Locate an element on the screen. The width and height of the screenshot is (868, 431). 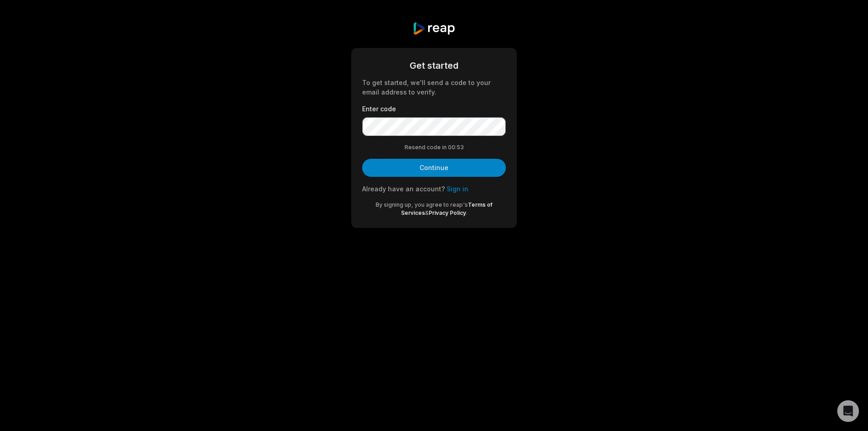
div: Open Intercom Messenger is located at coordinates (848, 411).